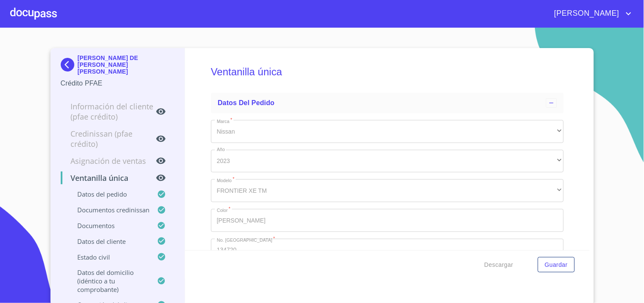 This screenshot has width=644, height=303. I want to click on p: Credinissan (PFAE crédito), so click(109, 139).